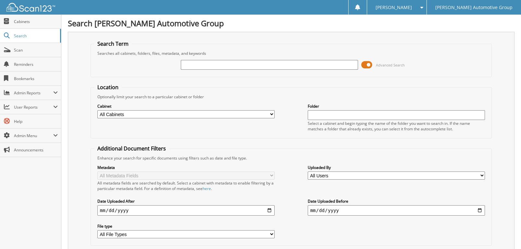 This screenshot has width=521, height=249. I want to click on span: Help, so click(36, 121).